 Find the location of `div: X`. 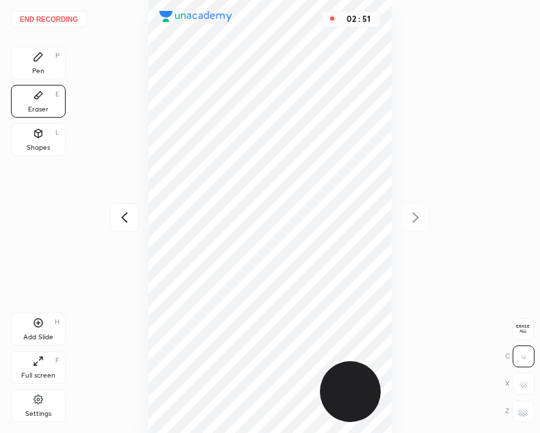

div: X is located at coordinates (519, 383).